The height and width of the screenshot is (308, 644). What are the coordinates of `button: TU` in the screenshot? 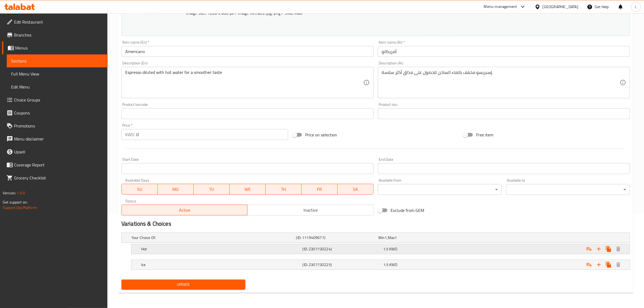 It's located at (211, 189).